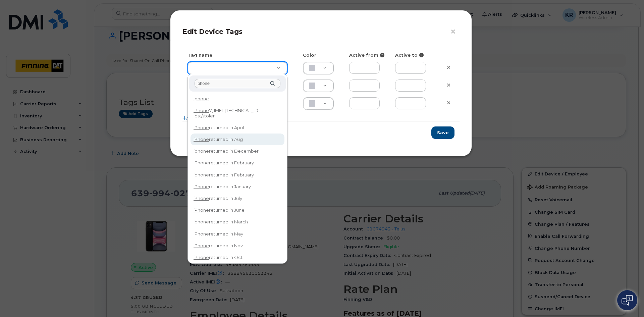  Describe the element at coordinates (237, 245) in the screenshot. I see `div: returned in Nov` at that location.